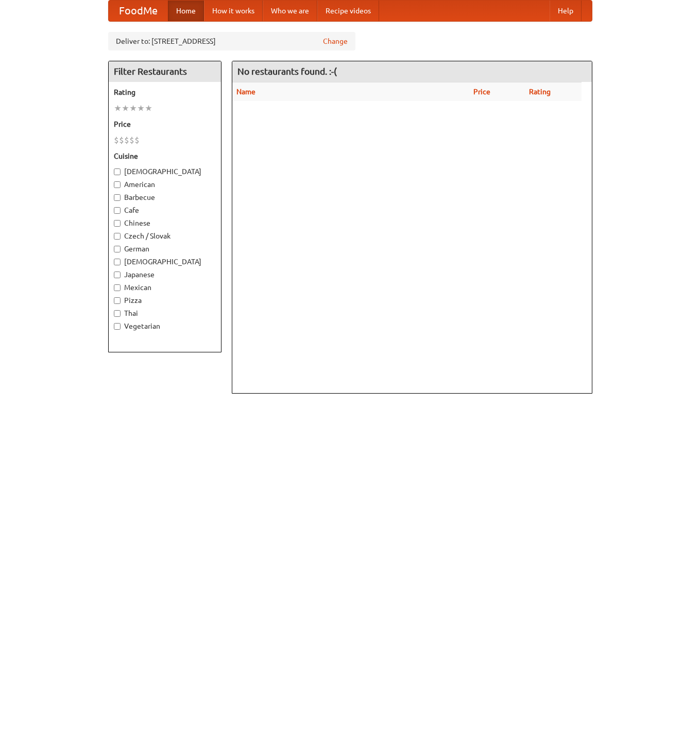 This screenshot has width=700, height=729. I want to click on a: Price, so click(481, 92).